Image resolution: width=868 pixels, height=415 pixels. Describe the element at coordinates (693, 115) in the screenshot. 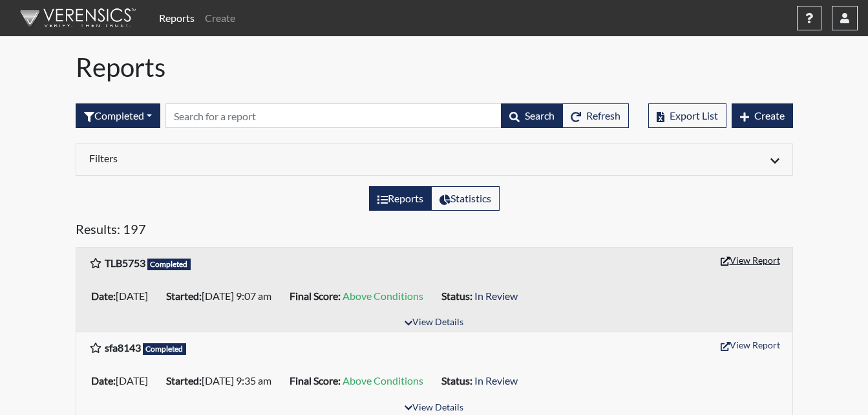

I see `span: Export List` at that location.